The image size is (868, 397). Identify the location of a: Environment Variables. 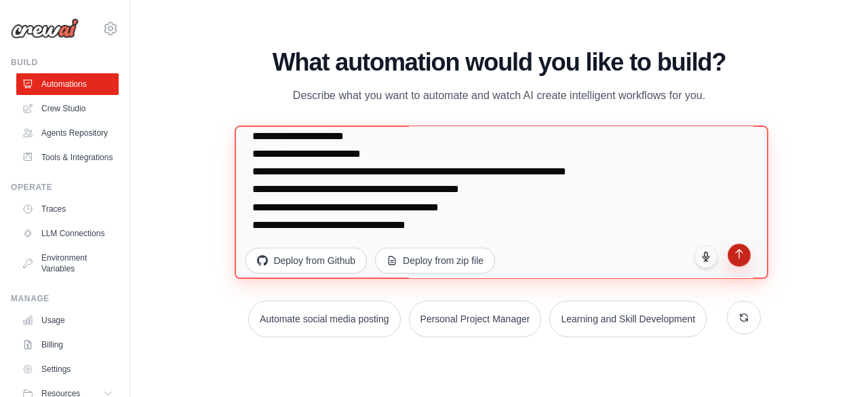
(68, 263).